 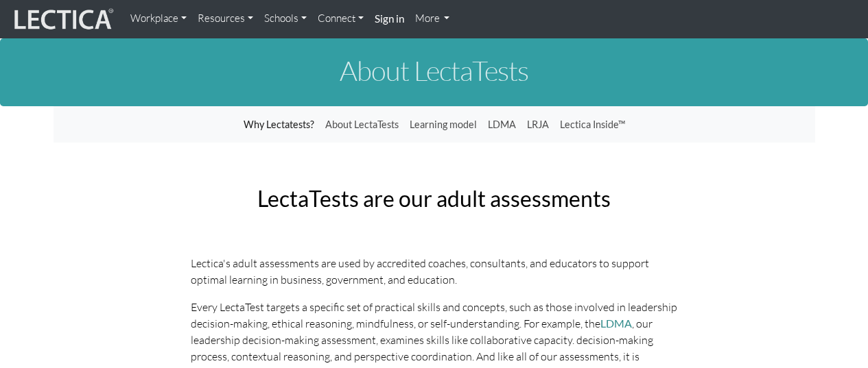 I want to click on h1: About LectaTests, so click(x=435, y=71).